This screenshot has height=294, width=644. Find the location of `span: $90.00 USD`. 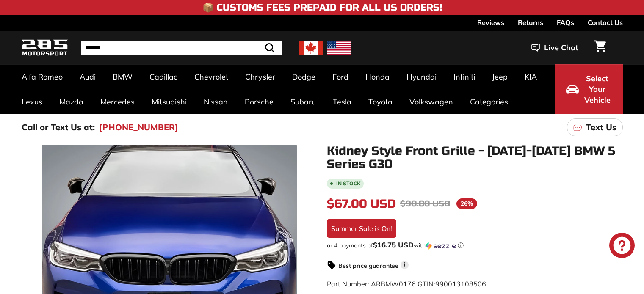

span: $90.00 USD is located at coordinates (425, 203).